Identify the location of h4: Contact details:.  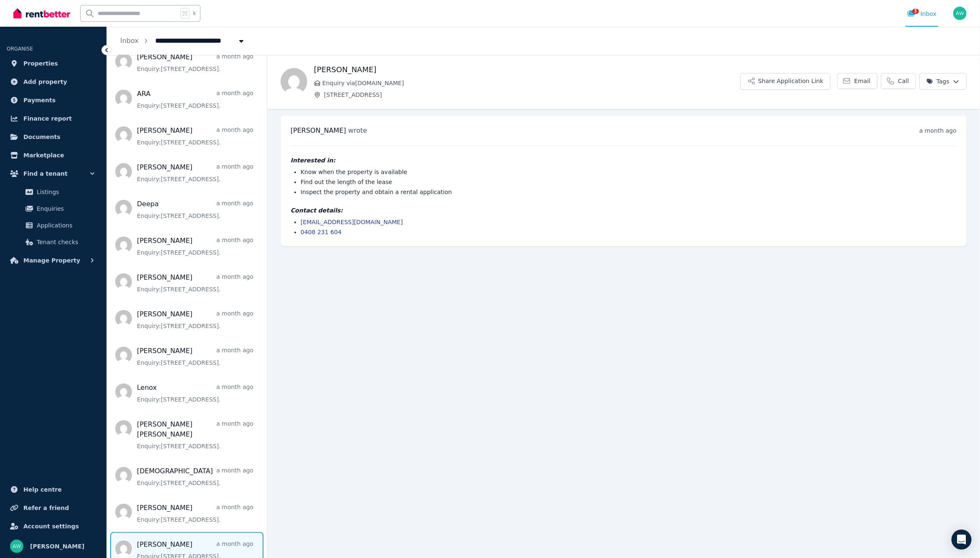
(623, 211).